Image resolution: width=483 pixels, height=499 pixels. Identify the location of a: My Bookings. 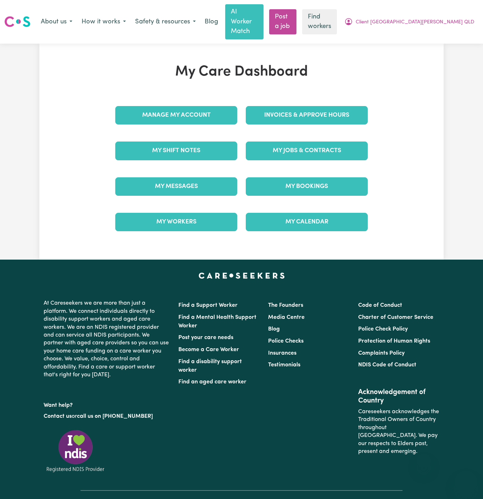
(307, 187).